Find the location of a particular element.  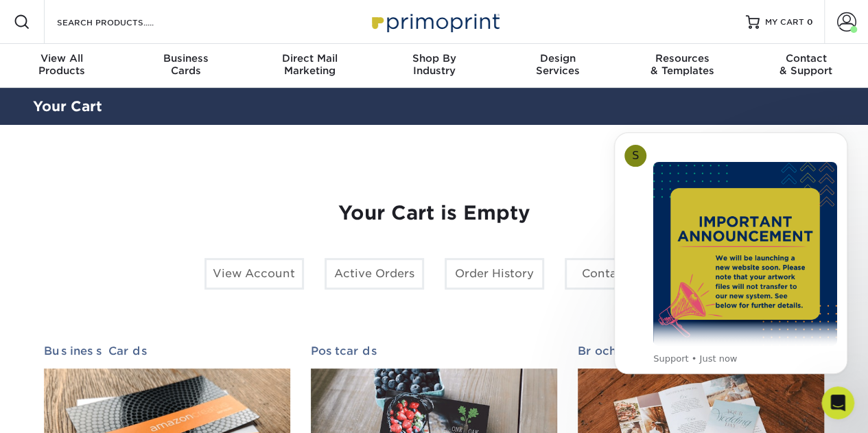

div: & Support is located at coordinates (805, 64).